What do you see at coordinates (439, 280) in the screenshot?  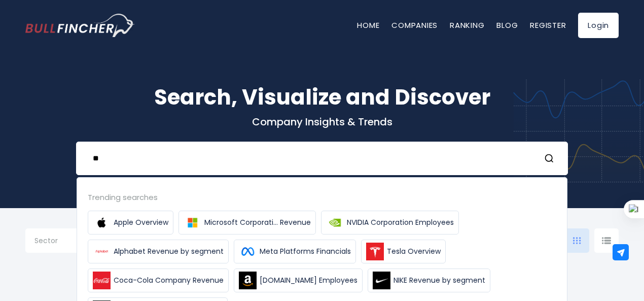 I see `span: NIKE Revenue by segment` at bounding box center [439, 280].